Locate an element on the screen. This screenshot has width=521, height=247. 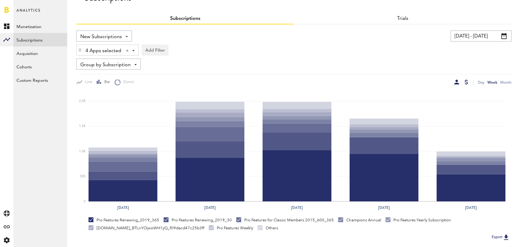
div: Month is located at coordinates (506, 82).